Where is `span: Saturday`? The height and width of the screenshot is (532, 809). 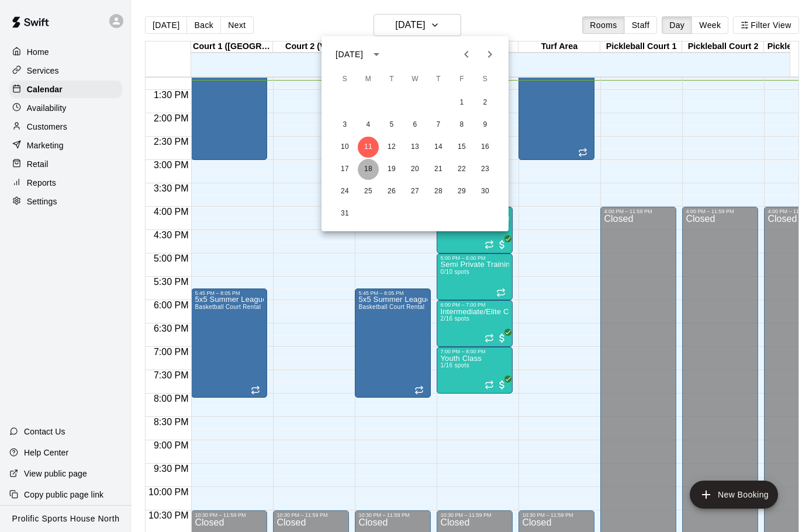
span: Saturday is located at coordinates (485, 80).